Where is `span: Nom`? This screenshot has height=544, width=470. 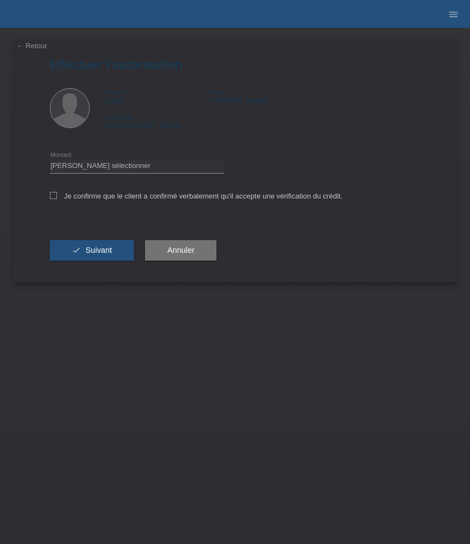
span: Nom is located at coordinates (216, 93).